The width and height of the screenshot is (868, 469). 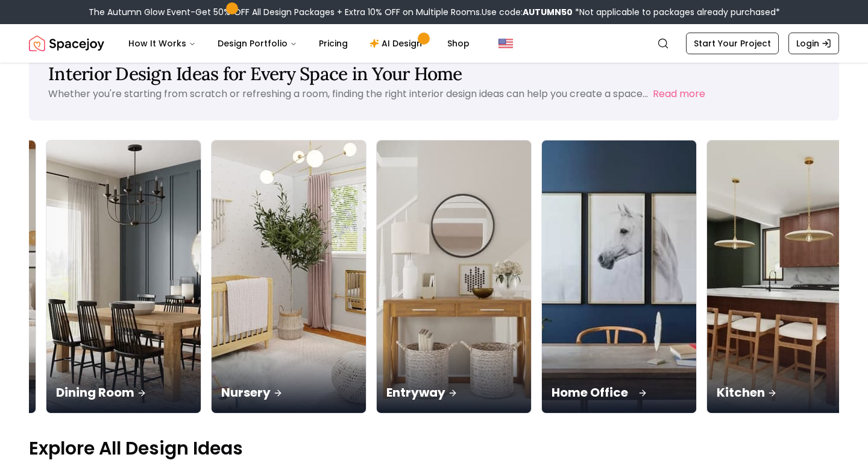 What do you see at coordinates (397, 44) in the screenshot?
I see `a: AI Design` at bounding box center [397, 44].